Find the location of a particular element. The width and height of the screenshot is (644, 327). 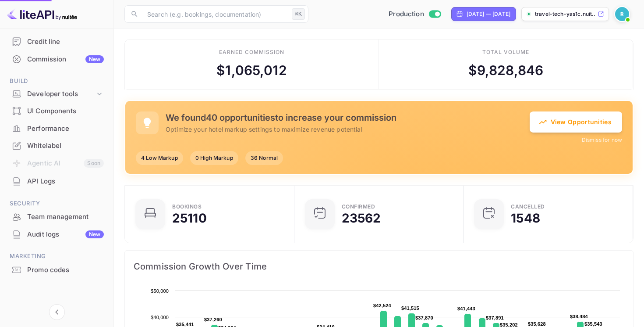

text: $37,870 is located at coordinates (424, 318).